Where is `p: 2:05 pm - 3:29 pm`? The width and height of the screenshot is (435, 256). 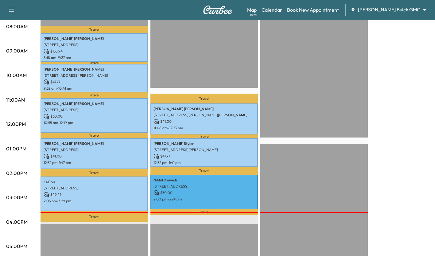
p: 2:05 pm - 3:29 pm is located at coordinates (94, 201).